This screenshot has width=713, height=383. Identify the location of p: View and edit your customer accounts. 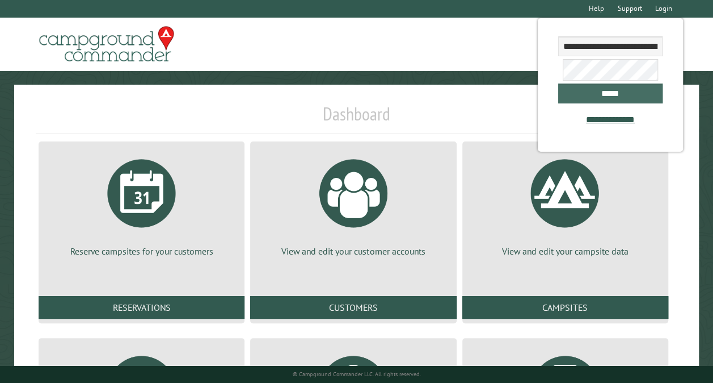
(353, 251).